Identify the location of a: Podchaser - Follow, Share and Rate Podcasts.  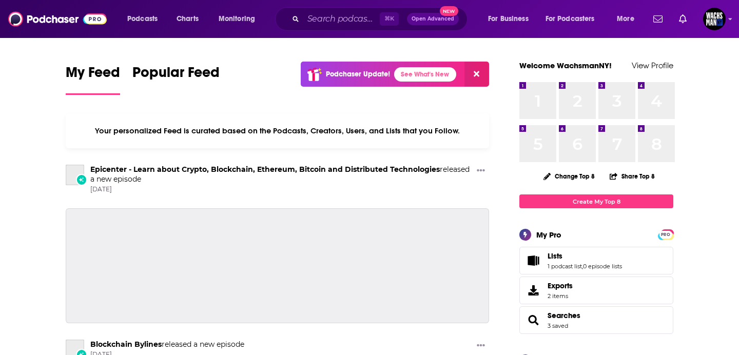
(57, 19).